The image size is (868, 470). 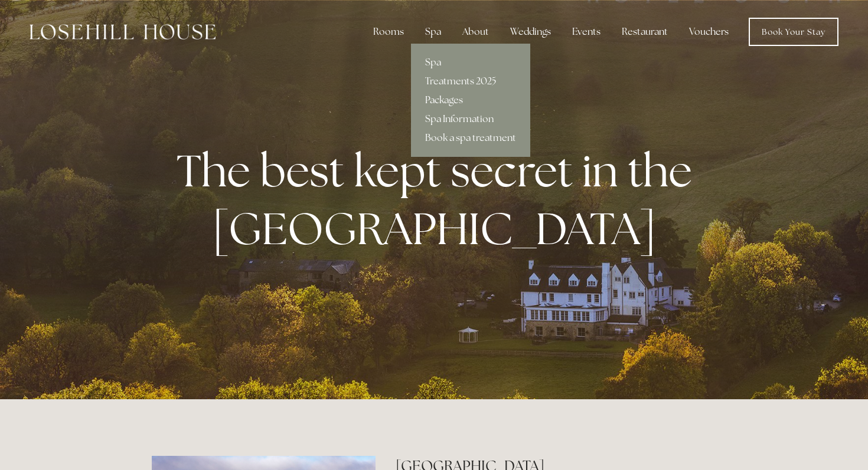 I want to click on div: Weddings, so click(x=530, y=32).